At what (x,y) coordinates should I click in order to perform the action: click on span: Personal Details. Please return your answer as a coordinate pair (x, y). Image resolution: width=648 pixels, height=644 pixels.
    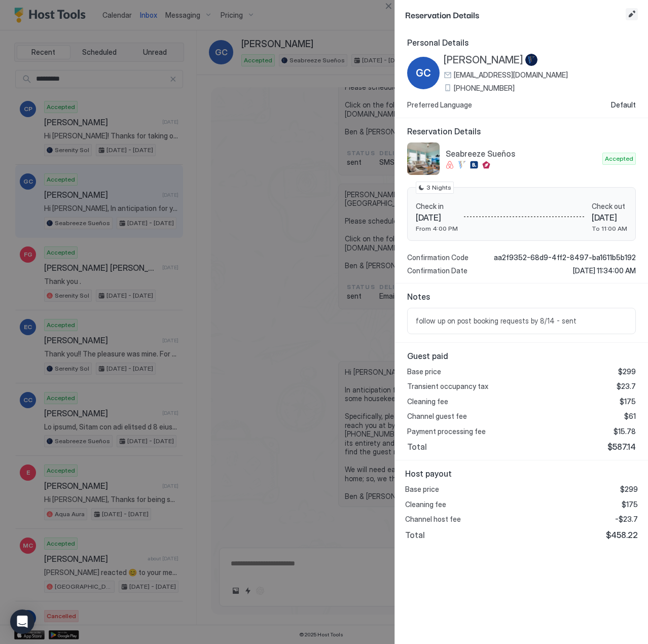
    Looking at the image, I should click on (521, 43).